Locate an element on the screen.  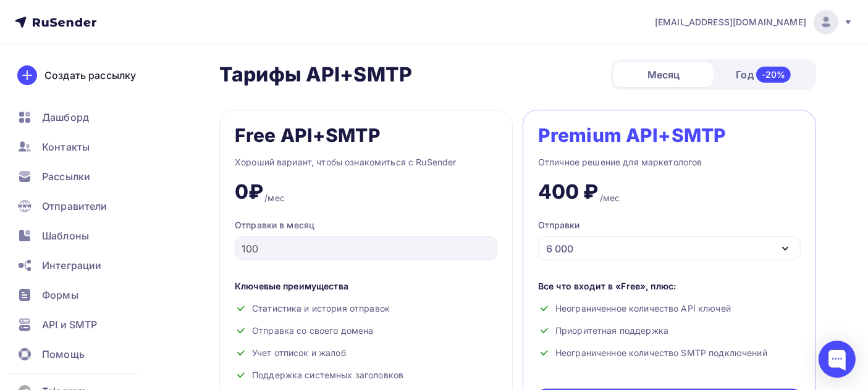
div: Год is located at coordinates (764, 75).